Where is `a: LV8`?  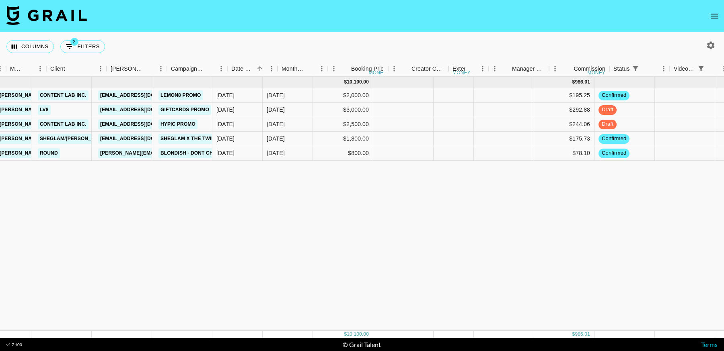
a: LV8 is located at coordinates (44, 110).